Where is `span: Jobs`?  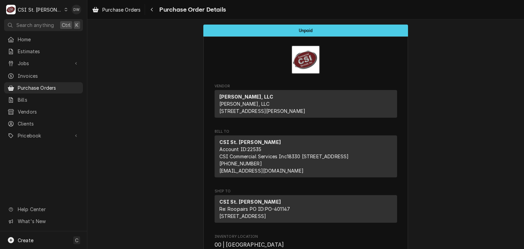 span: Jobs is located at coordinates (43, 63).